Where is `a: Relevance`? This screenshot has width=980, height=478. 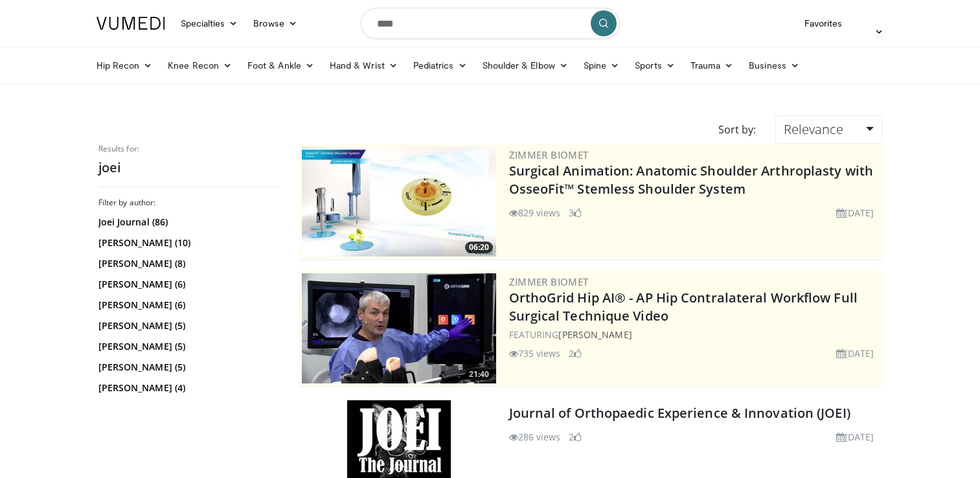 a: Relevance is located at coordinates (829, 129).